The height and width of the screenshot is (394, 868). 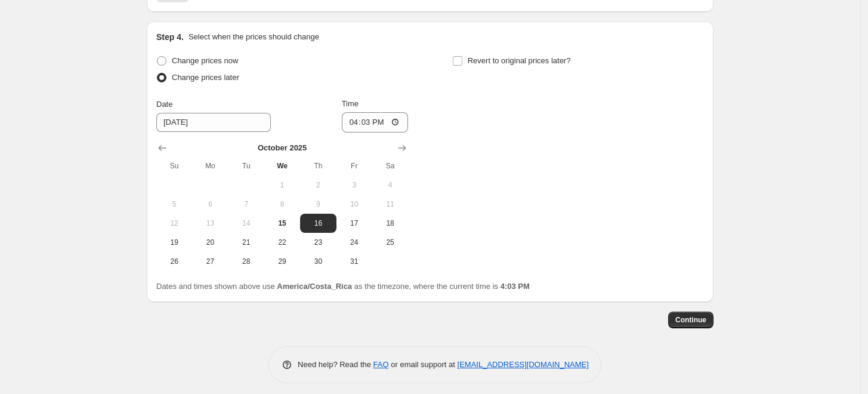 What do you see at coordinates (282, 243) in the screenshot?
I see `span: 22` at bounding box center [282, 243].